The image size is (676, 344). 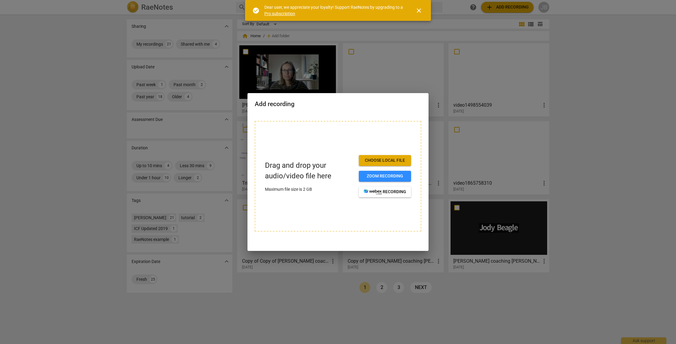 I want to click on button: Choose local file, so click(x=385, y=160).